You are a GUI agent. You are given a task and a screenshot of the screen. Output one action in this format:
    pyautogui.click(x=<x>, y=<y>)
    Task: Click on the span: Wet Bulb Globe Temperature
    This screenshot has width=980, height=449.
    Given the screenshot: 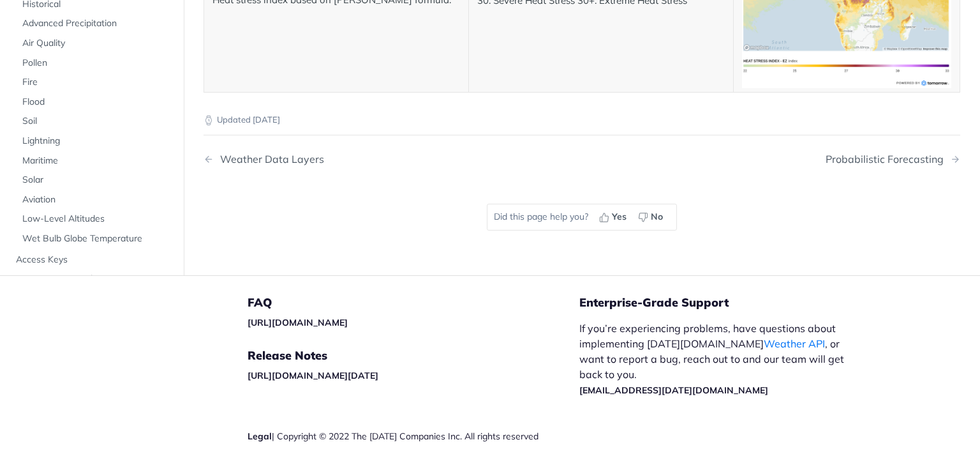 What is the action you would take?
    pyautogui.click(x=96, y=239)
    